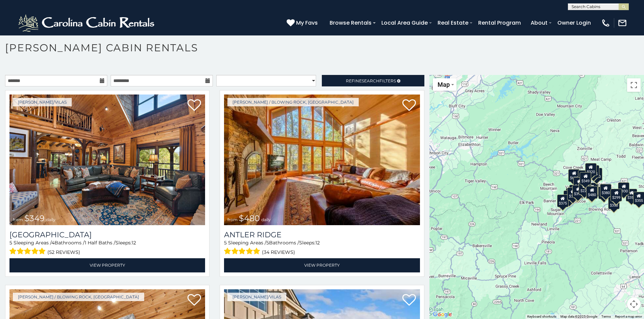  What do you see at coordinates (64, 252) in the screenshot?
I see `span: (52 reviews)` at bounding box center [64, 252].